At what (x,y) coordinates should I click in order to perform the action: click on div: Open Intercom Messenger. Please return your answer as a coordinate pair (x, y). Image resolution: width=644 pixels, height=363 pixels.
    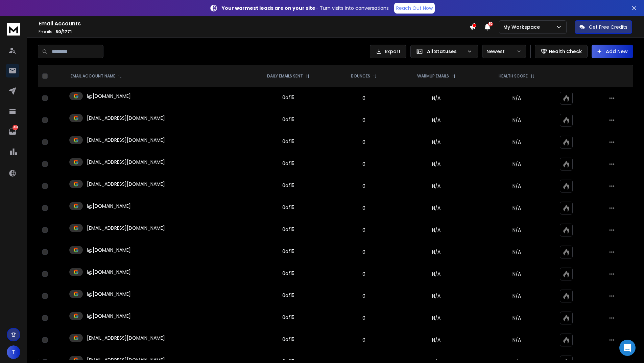
    Looking at the image, I should click on (627, 348).